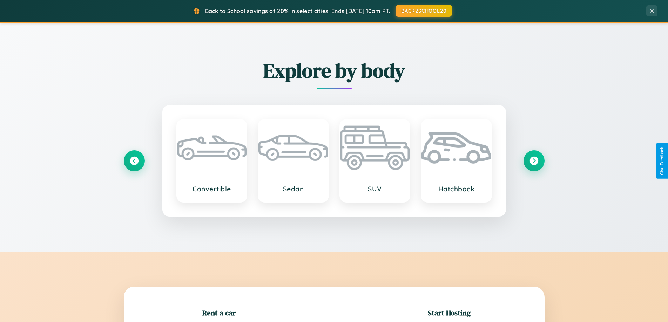 This screenshot has width=668, height=322. What do you see at coordinates (334, 70) in the screenshot?
I see `h2: Explore by body` at bounding box center [334, 70].